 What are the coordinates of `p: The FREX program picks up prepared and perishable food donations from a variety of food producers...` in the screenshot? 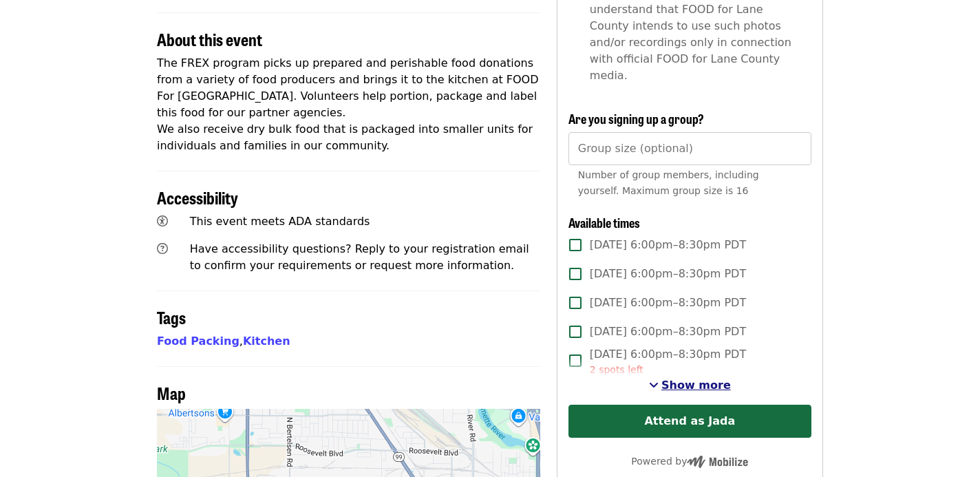 It's located at (348, 104).